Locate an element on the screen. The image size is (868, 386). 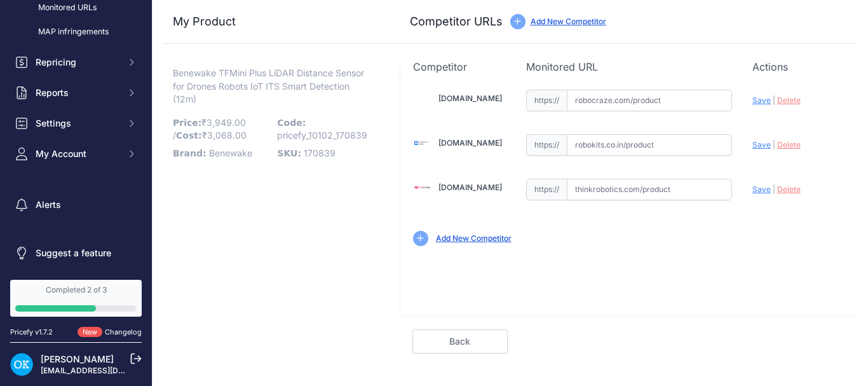
span: My Account is located at coordinates (77, 154).